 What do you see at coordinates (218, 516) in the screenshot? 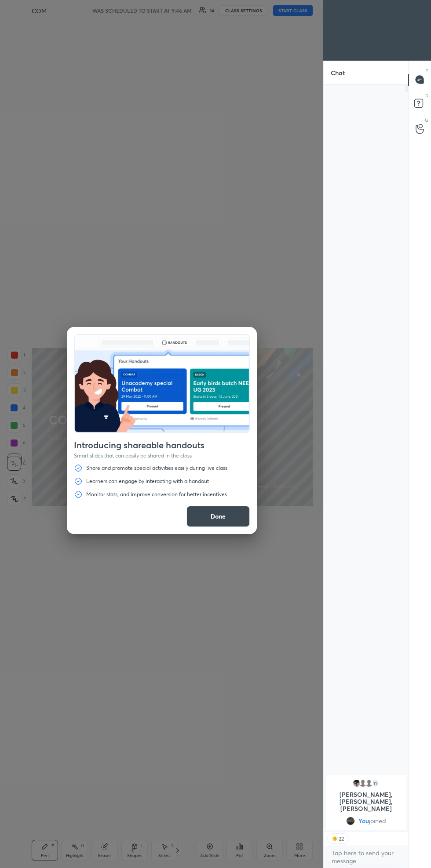
I see `button: Done` at bounding box center [218, 516].